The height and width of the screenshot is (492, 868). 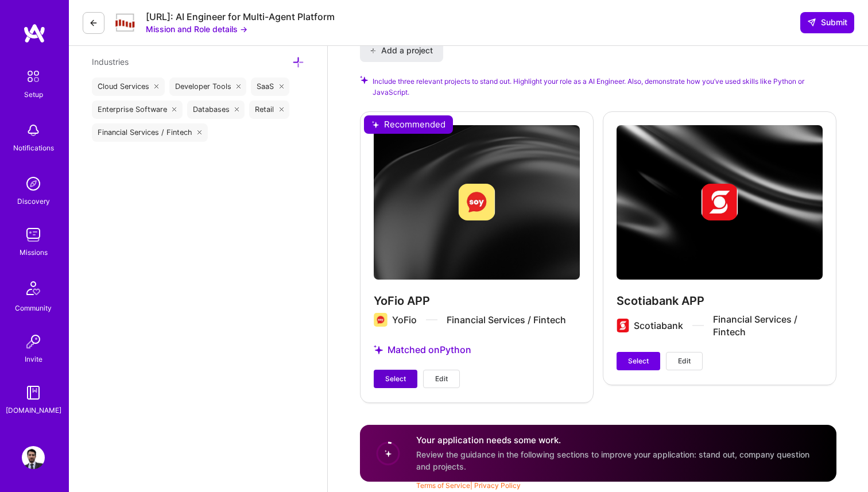 What do you see at coordinates (110, 61) in the screenshot?
I see `span: Industries` at bounding box center [110, 61].